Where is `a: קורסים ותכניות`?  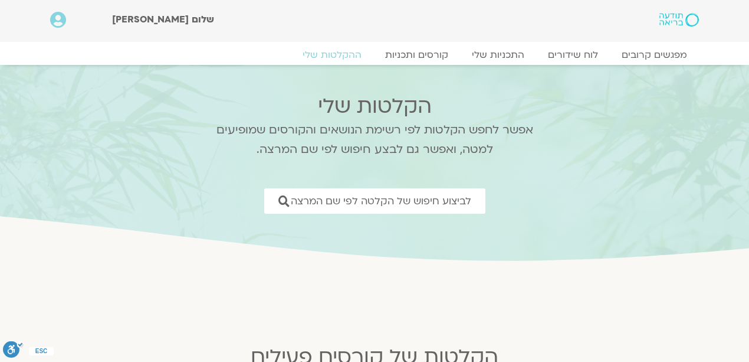
a: קורסים ותכניות is located at coordinates (416, 55).